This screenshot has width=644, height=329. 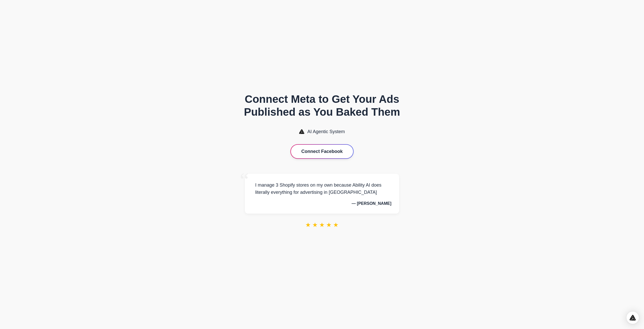 What do you see at coordinates (322, 106) in the screenshot?
I see `h1: Connect Meta to Get Your Ads Published as You Baked Them` at bounding box center [322, 106].